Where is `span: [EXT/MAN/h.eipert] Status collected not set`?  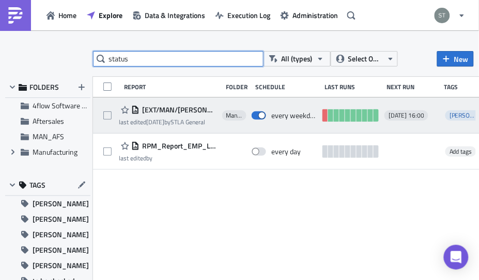
span: [EXT/MAN/h.eipert] Status collected not set is located at coordinates (178, 110).